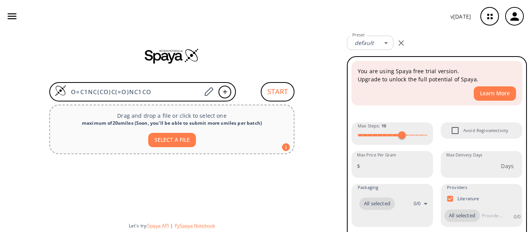 The height and width of the screenshot is (232, 530). What do you see at coordinates (372, 126) in the screenshot?
I see `span: Max Steps :` at bounding box center [372, 126].